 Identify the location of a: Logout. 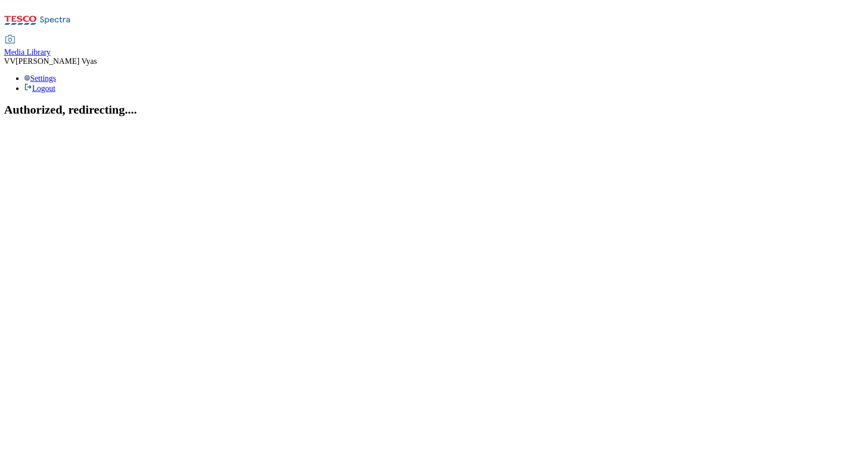
(40, 88).